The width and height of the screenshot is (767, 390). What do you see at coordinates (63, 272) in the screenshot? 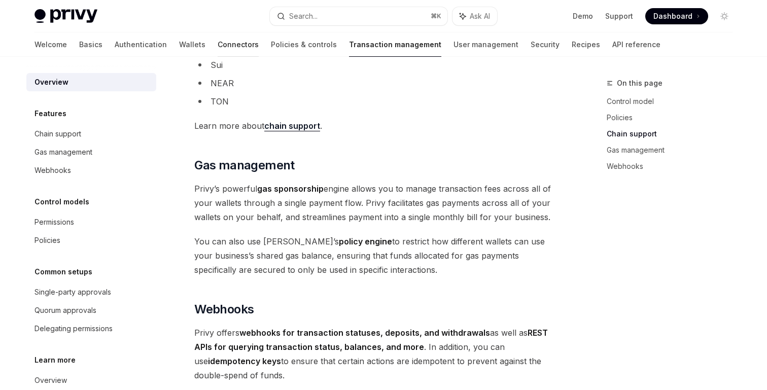
I see `h5: Common setups` at bounding box center [63, 272].